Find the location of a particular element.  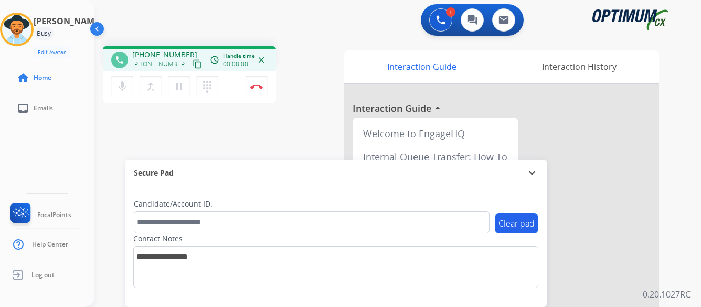

mat-icon: phone is located at coordinates (120, 60).